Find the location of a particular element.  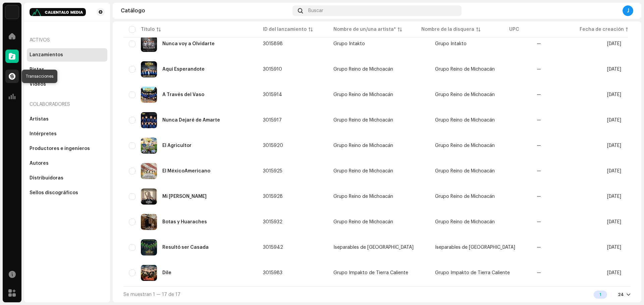

re-m-nav-item: Lanzamientos is located at coordinates (67, 55).